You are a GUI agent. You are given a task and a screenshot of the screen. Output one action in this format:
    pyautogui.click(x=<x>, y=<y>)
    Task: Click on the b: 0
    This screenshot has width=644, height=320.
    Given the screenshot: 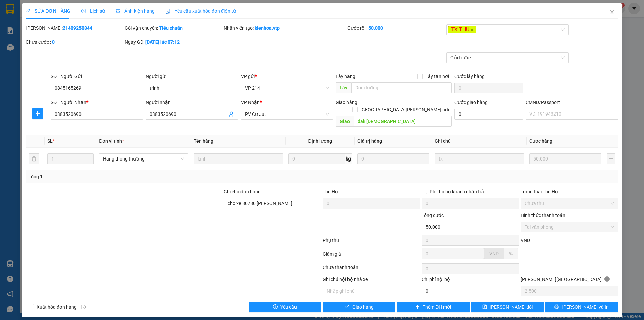 What is the action you would take?
    pyautogui.click(x=53, y=42)
    